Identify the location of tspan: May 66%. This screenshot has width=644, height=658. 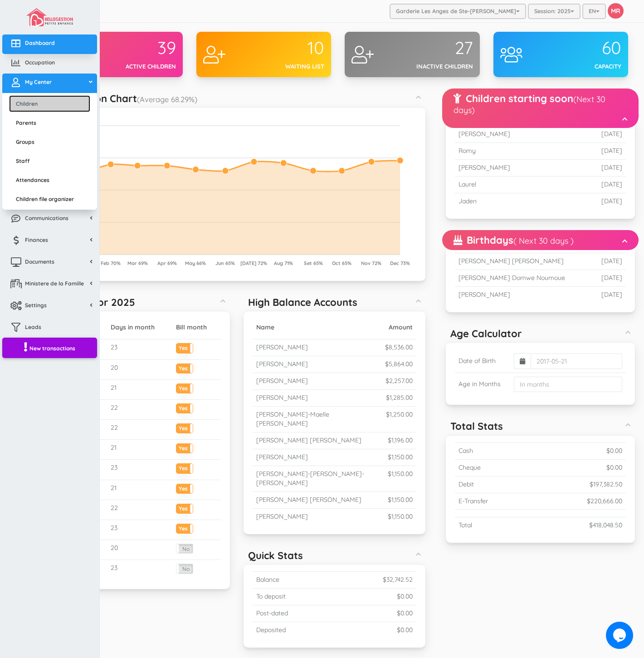
(196, 263).